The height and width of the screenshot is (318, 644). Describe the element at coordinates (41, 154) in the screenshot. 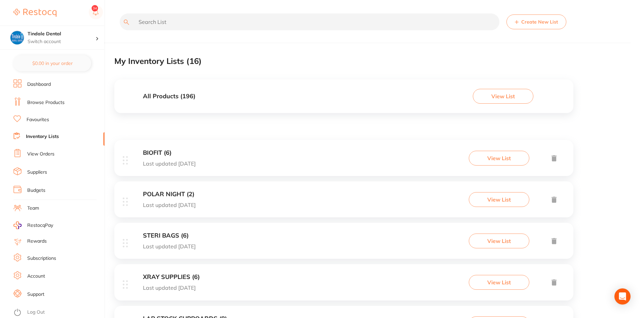

I see `a: View Orders` at that location.